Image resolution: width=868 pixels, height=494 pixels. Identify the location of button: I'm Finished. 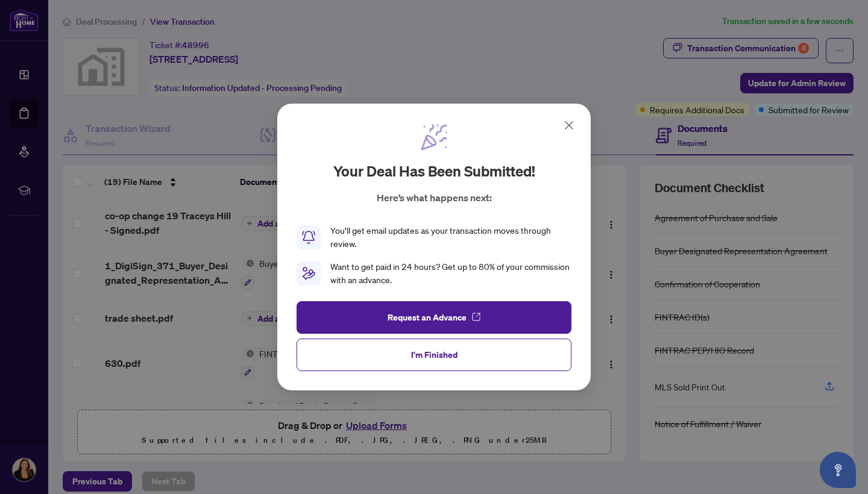
(434, 355).